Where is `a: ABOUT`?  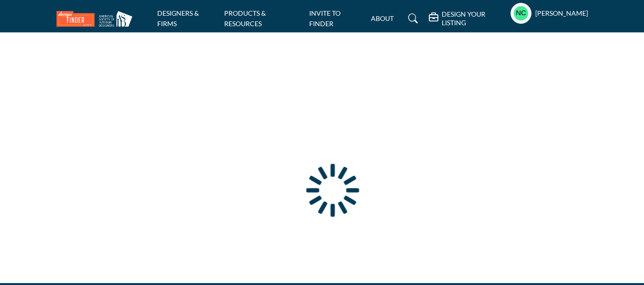
a: ABOUT is located at coordinates (382, 18).